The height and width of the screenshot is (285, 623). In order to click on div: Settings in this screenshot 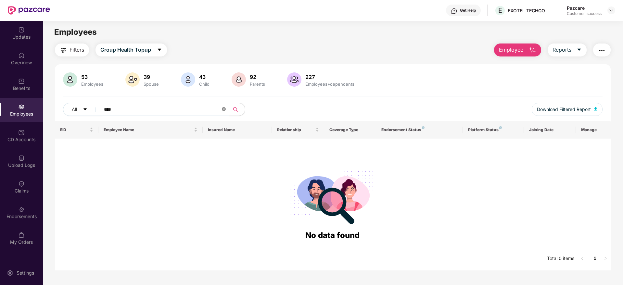, I will do `click(25, 273)`.